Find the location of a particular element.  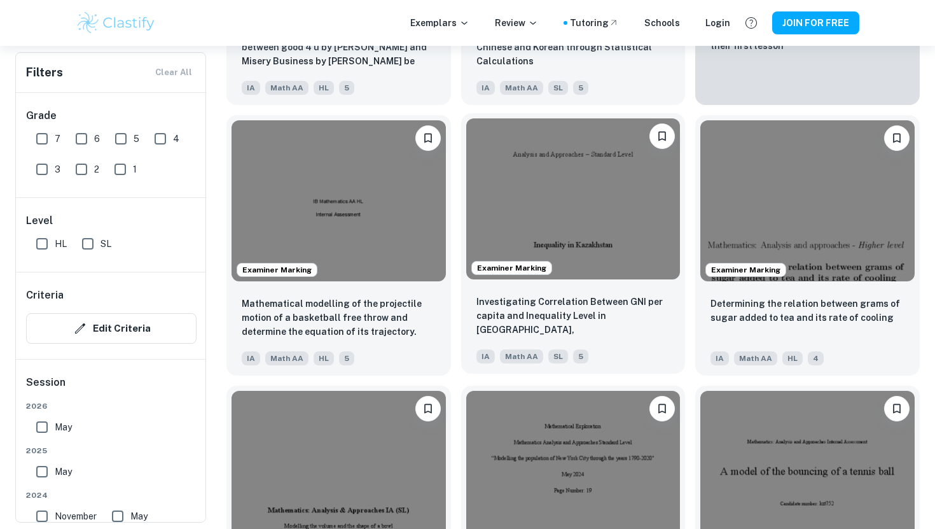

span: 1 is located at coordinates (135, 169).